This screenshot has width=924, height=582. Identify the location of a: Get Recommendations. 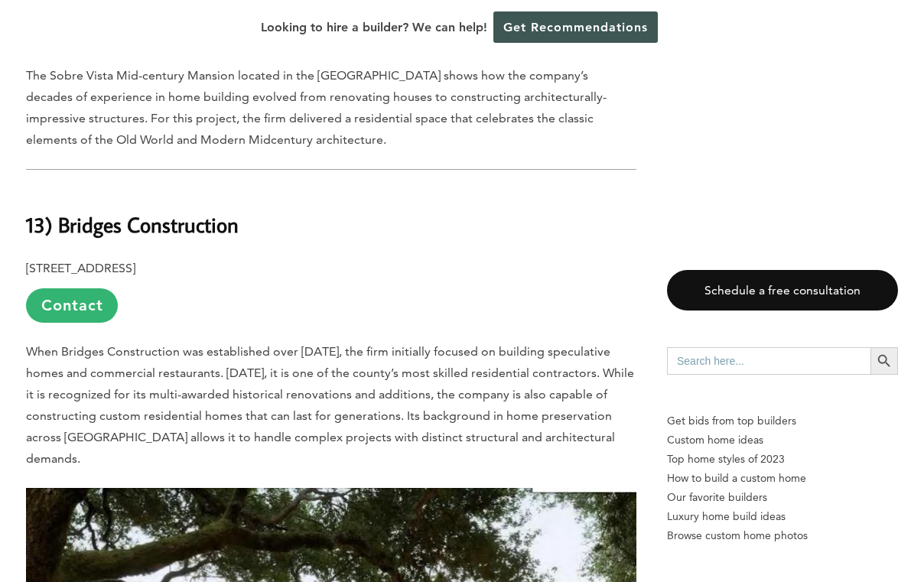
(576, 27).